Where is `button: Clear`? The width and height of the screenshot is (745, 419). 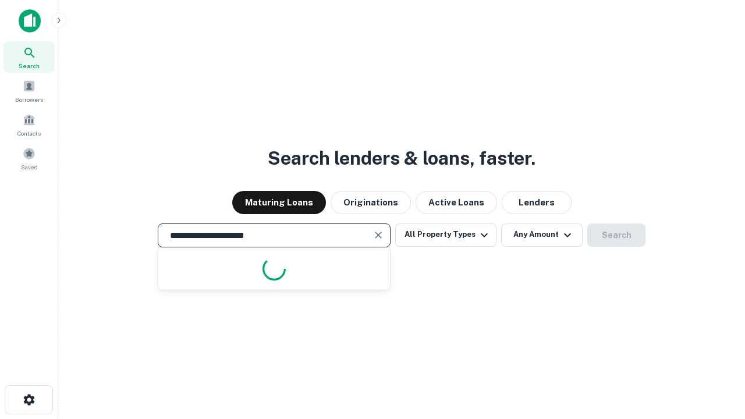
button: Clear is located at coordinates (378, 235).